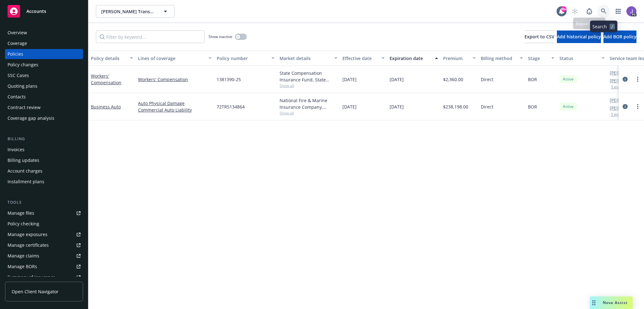 This screenshot has width=644, height=309. What do you see at coordinates (175, 58) in the screenshot?
I see `button: Lines of coverage` at bounding box center [175, 58].